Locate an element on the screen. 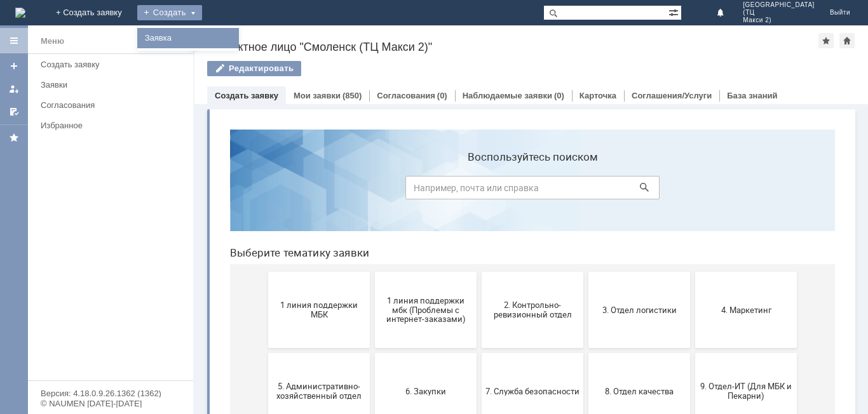 Image resolution: width=868 pixels, height=414 pixels. header: Выберите тематику заявки is located at coordinates (312, 133).